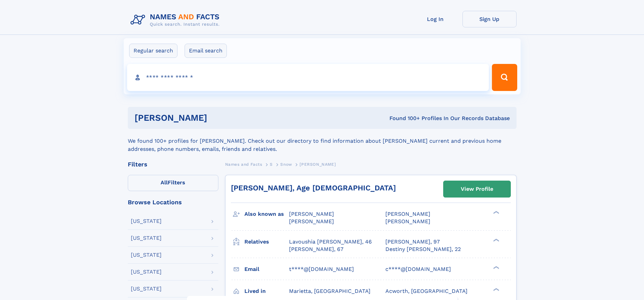  What do you see at coordinates (173, 183) in the screenshot?
I see `label: Filters` at bounding box center [173, 183].